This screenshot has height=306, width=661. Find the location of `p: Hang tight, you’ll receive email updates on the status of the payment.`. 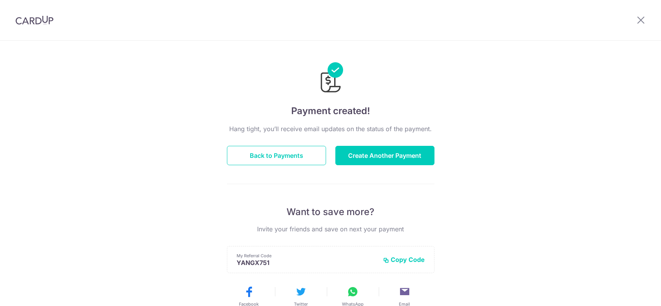

p: Hang tight, you’ll receive email updates on the status of the payment. is located at coordinates (331, 129).